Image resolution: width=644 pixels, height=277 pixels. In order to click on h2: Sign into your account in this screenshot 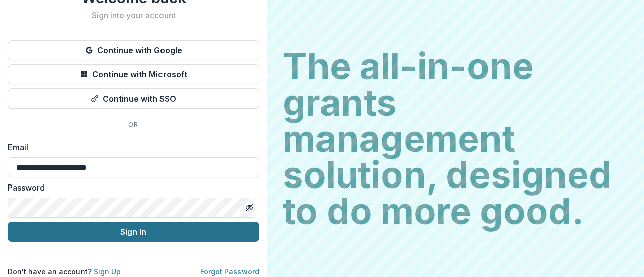, I will do `click(134, 15)`.